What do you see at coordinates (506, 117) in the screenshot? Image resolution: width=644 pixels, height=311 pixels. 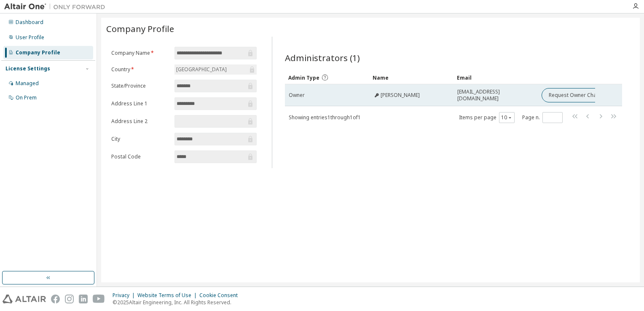 I see `button: 10` at bounding box center [506, 117].